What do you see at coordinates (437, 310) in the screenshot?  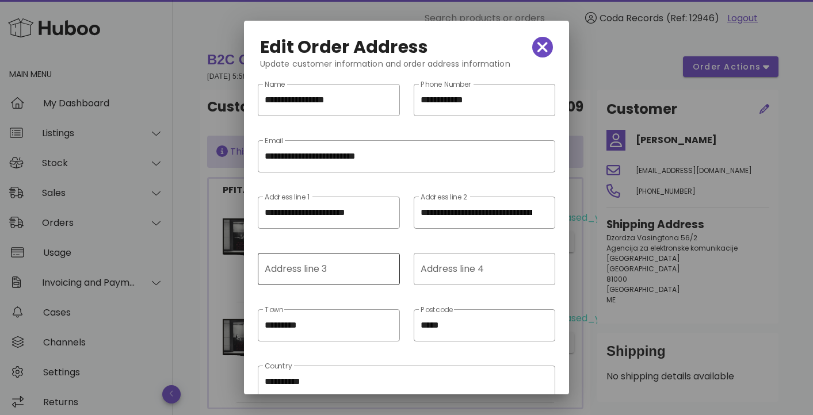 I see `label: Postcode` at bounding box center [437, 310].